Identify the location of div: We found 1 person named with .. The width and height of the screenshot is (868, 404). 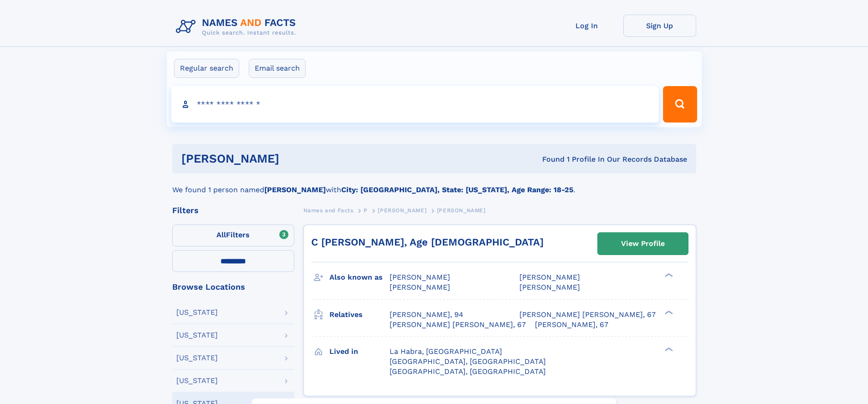
(434, 184).